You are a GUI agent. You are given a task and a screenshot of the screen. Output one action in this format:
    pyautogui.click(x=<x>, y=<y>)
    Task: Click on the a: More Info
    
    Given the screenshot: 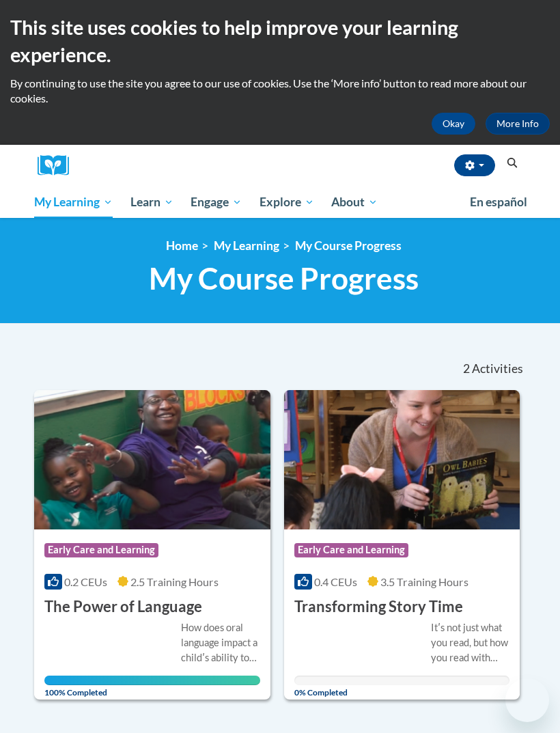 What is the action you would take?
    pyautogui.click(x=518, y=124)
    